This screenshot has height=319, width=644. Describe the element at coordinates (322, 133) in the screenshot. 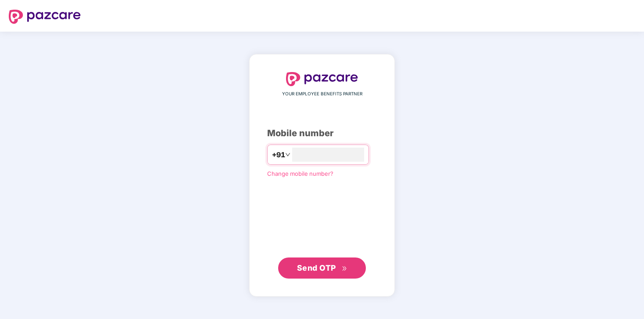

I see `div: Mobile number` at that location.